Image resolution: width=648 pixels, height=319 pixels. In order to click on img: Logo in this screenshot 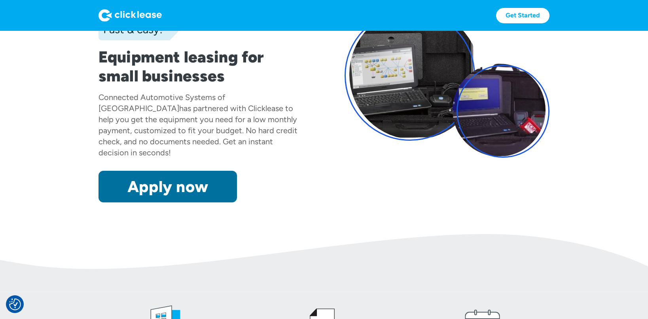, I will do `click(130, 15)`.